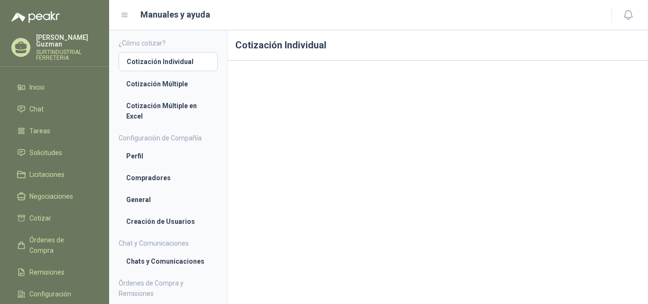  What do you see at coordinates (168, 156) in the screenshot?
I see `li: Perfil` at bounding box center [168, 156].